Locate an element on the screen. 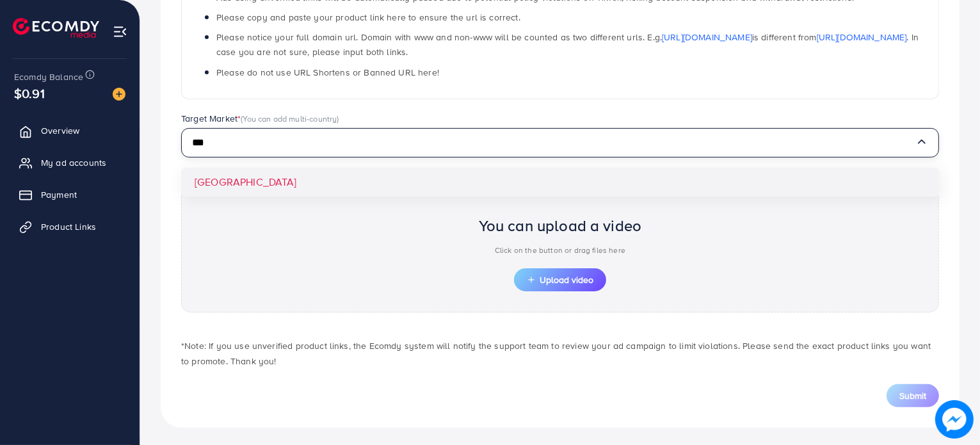 The width and height of the screenshot is (980, 445). img: menu is located at coordinates (119, 31).